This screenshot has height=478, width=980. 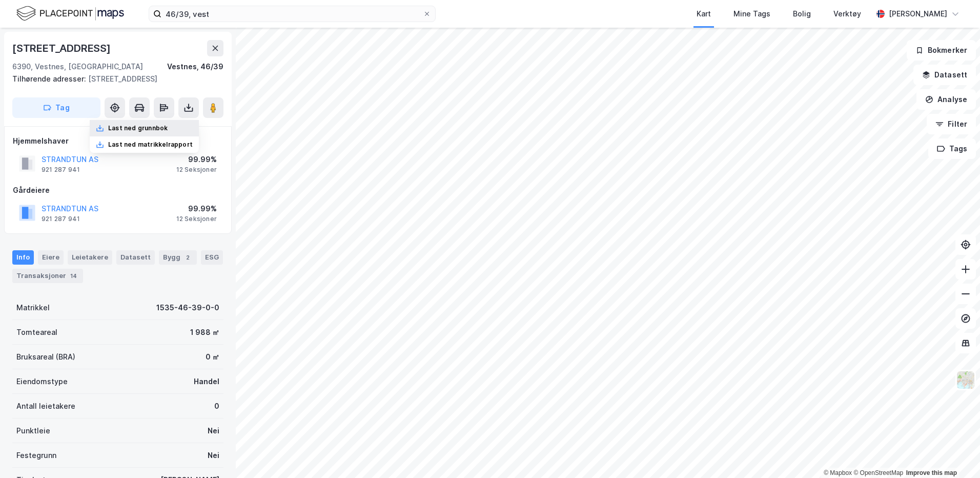 What do you see at coordinates (70, 13) in the screenshot?
I see `img: logo.f888ab2527a4732fd821a326f86c7f29.svg` at bounding box center [70, 13].